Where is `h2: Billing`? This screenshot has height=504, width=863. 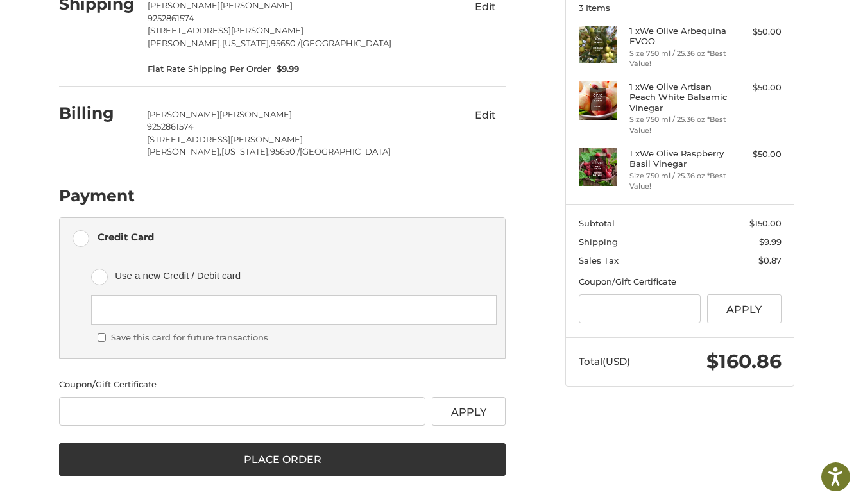
h2: Billing is located at coordinates (96, 113).